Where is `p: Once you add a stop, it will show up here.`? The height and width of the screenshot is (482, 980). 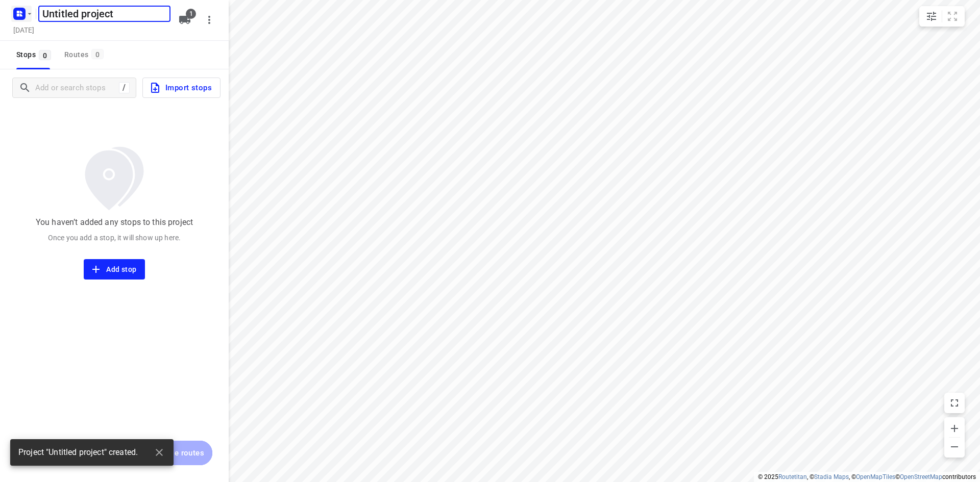 p: Once you add a stop, it will show up here. is located at coordinates (114, 238).